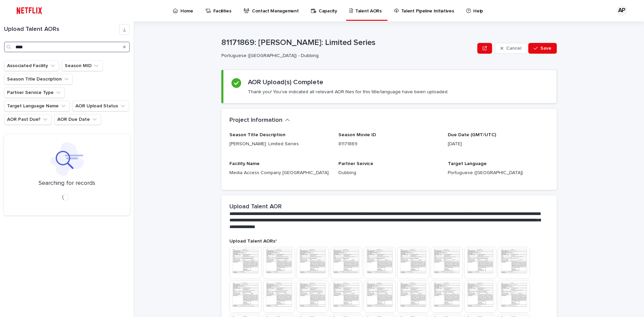  What do you see at coordinates (28, 119) in the screenshot?
I see `button: AOR Past Due?` at bounding box center [28, 119].